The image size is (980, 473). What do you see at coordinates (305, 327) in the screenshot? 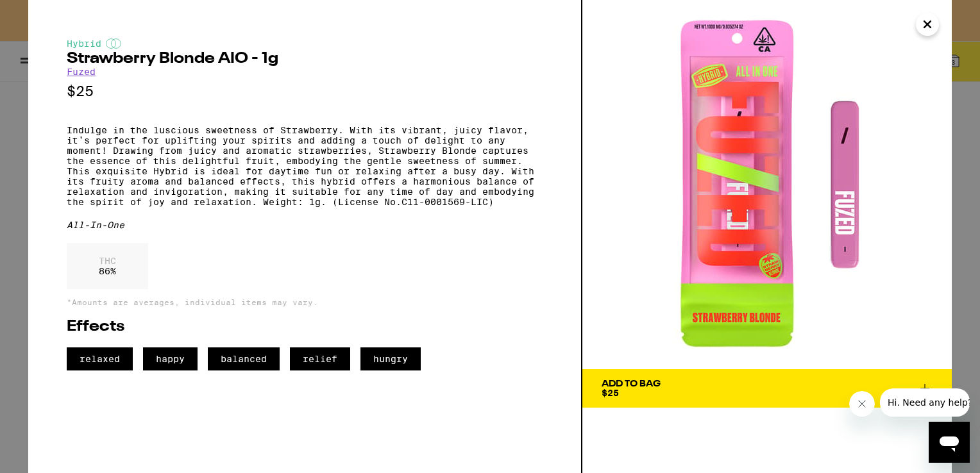
I see `h2: Effects` at bounding box center [305, 327].